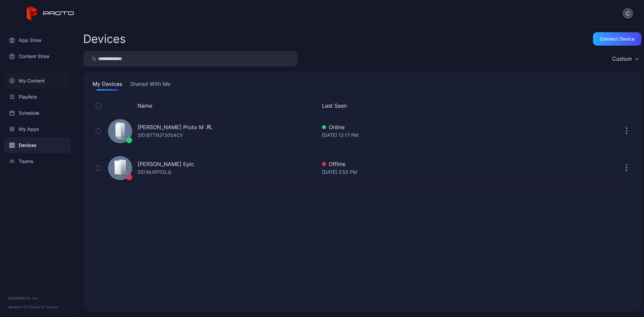  I want to click on a: Teams, so click(37, 162).